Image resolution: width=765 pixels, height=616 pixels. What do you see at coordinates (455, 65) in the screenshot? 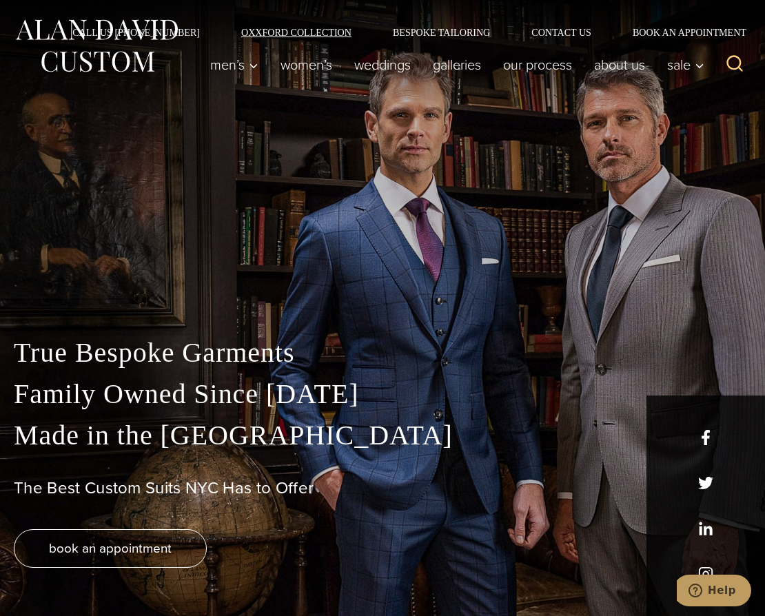
I see `nav: Primary Navigation` at bounding box center [455, 65].